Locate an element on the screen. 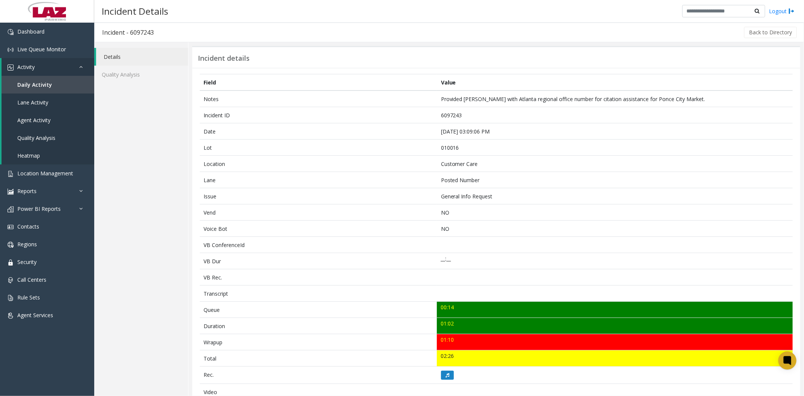  td: Rec. is located at coordinates (318, 375).